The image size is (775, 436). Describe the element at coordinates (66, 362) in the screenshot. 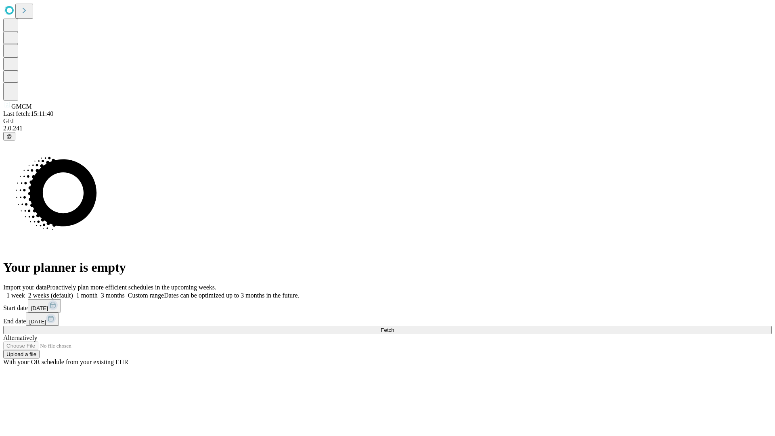

I see `span: With your OR schedule from your existing EHR` at that location.